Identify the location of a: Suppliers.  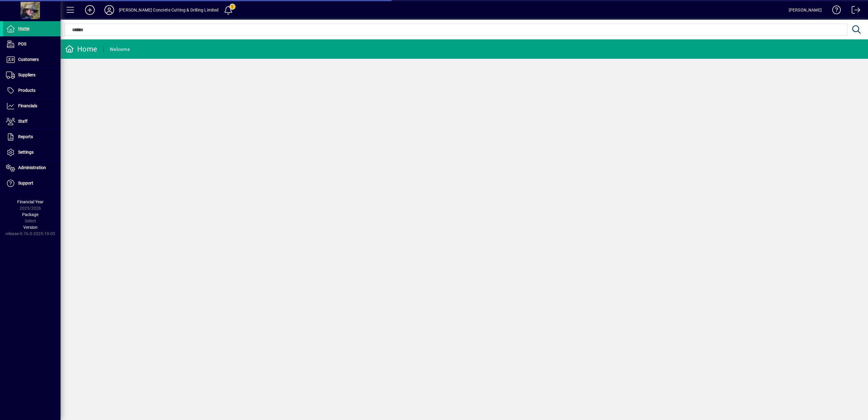
(32, 75).